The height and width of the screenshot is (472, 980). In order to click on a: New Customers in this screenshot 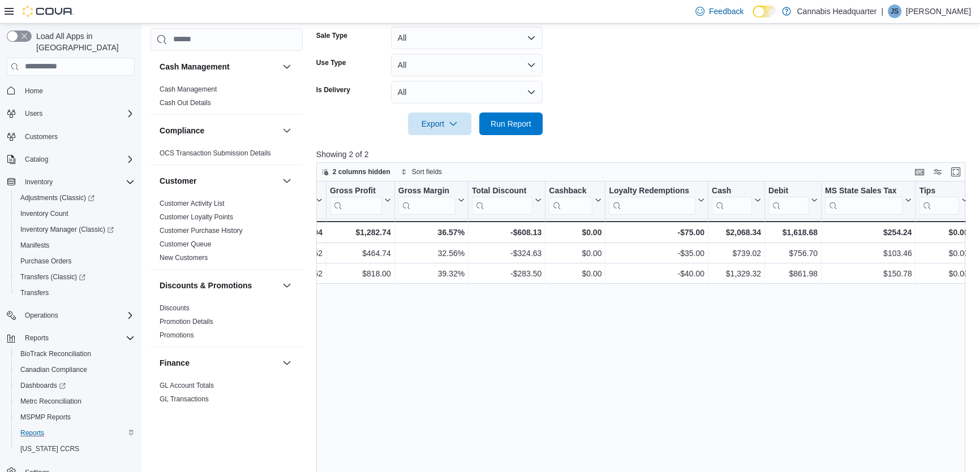, I will do `click(183, 258)`.